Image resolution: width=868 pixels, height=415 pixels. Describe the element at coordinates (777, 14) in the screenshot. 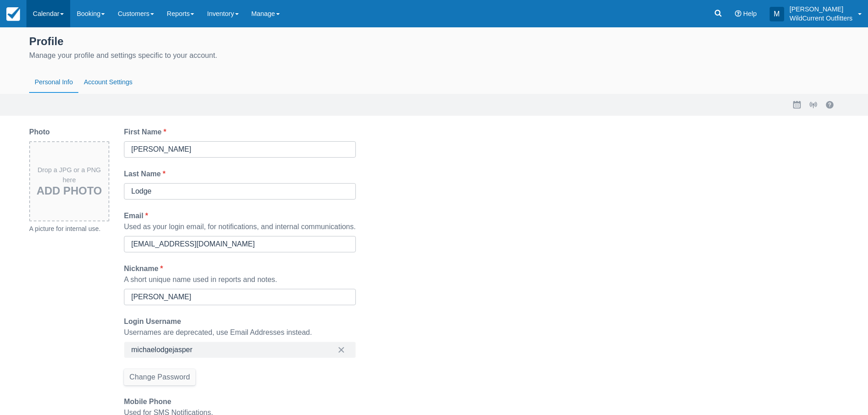

I see `div: M` at that location.